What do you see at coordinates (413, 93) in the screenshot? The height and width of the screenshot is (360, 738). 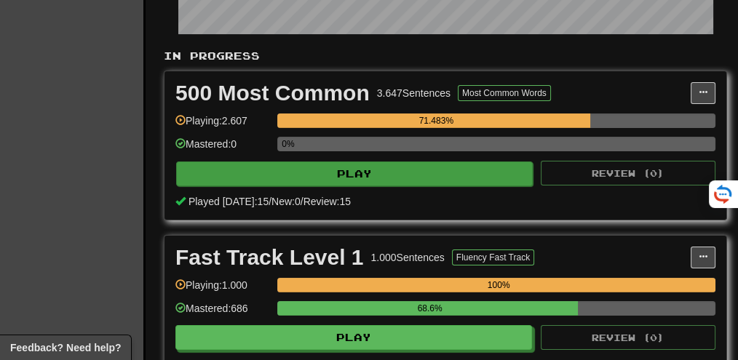 I see `div: 3.647 Sentences` at bounding box center [413, 93].